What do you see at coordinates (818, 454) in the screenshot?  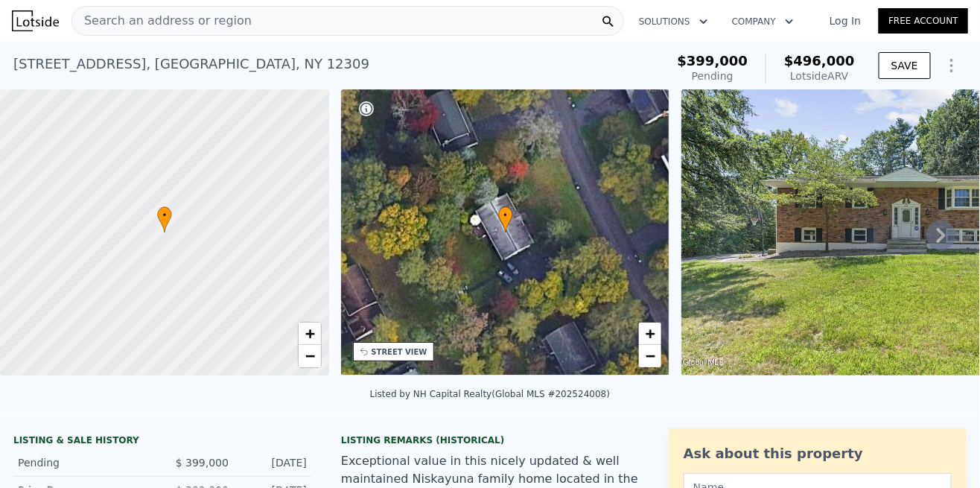 I see `div: Ask about this property` at bounding box center [818, 454].